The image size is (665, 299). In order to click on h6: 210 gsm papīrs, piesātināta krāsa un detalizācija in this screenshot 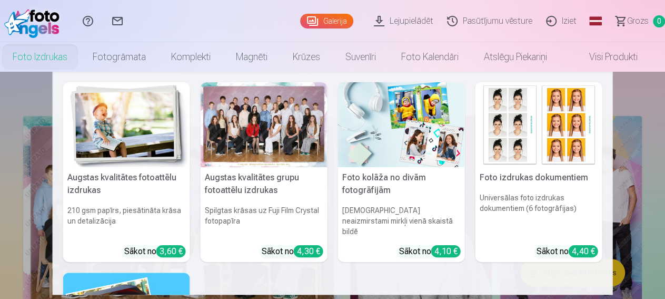, I will do `click(126, 221)`.